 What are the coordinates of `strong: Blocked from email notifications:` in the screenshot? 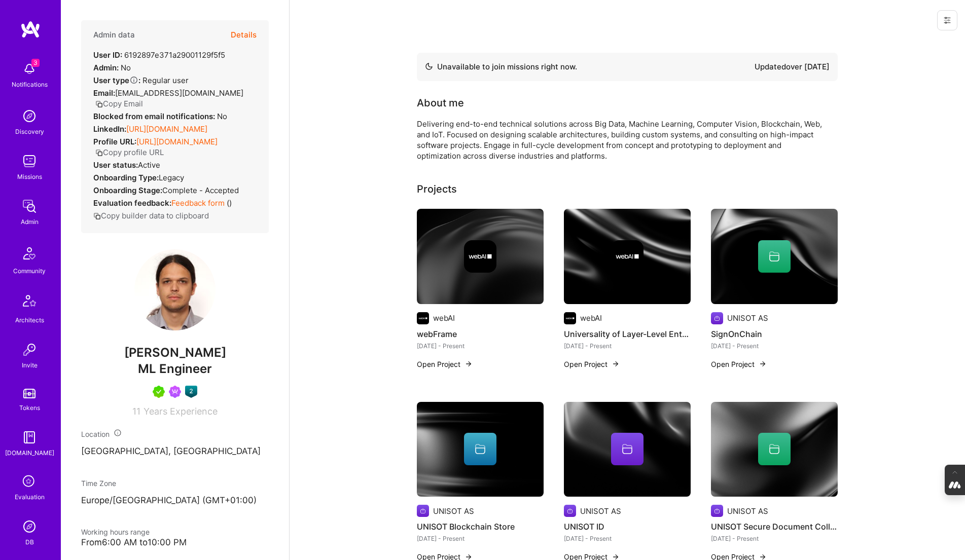 It's located at (155, 116).